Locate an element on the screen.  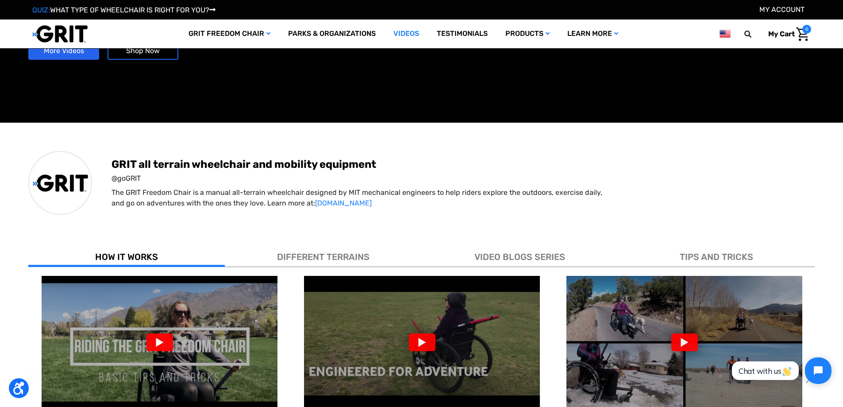
a: More Videos is located at coordinates (64, 51).